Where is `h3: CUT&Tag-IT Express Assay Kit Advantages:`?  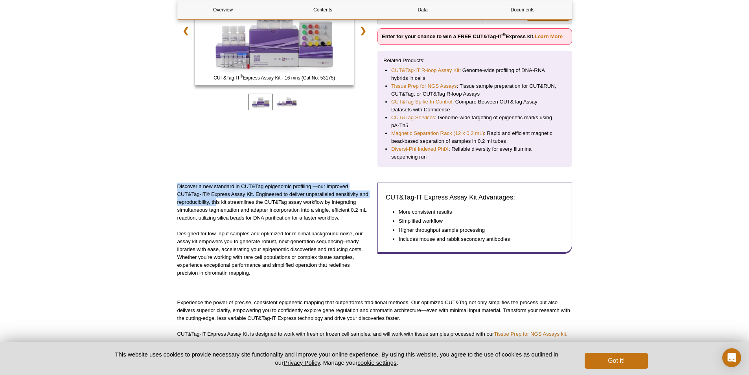 h3: CUT&Tag-IT Express Assay Kit Advantages: is located at coordinates (475, 197).